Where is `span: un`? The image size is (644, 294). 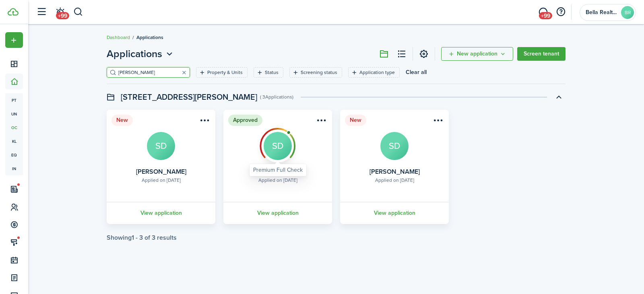
span: un is located at coordinates (14, 114).